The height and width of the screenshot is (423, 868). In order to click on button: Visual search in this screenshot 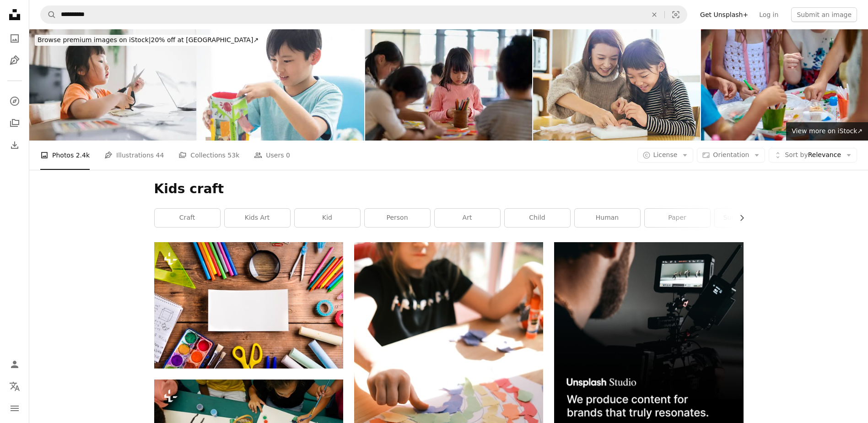, I will do `click(676, 15)`.